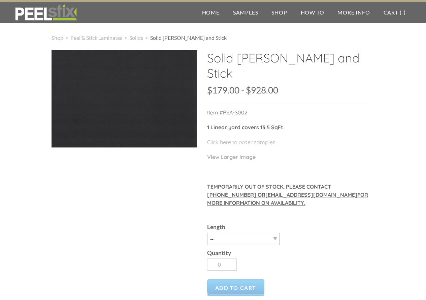 Image resolution: width=426 pixels, height=300 pixels. Describe the element at coordinates (236, 287) in the screenshot. I see `span: Add to Cart` at that location.